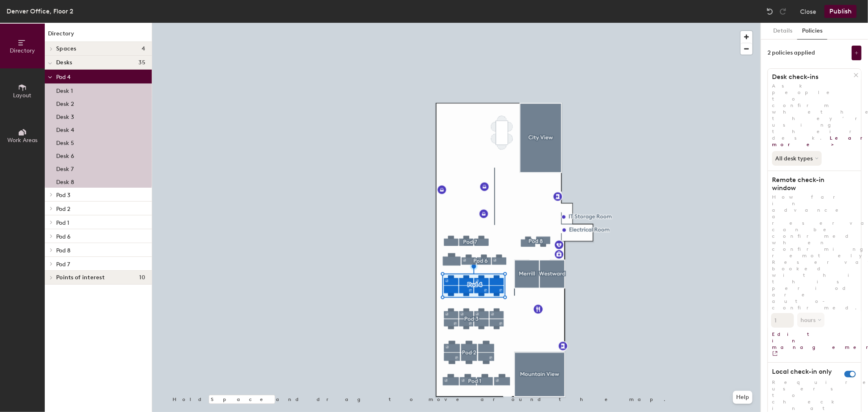  I want to click on span: Pod 6, so click(63, 236).